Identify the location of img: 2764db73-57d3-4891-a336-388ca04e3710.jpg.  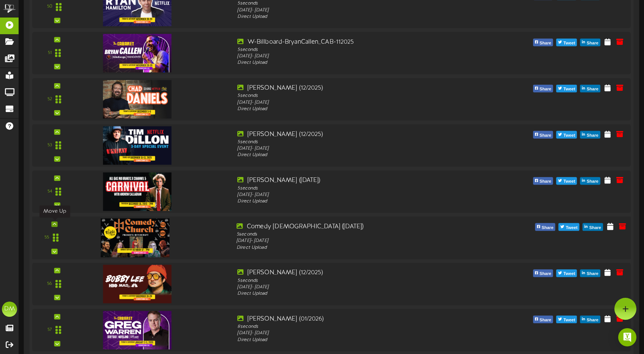
(137, 330).